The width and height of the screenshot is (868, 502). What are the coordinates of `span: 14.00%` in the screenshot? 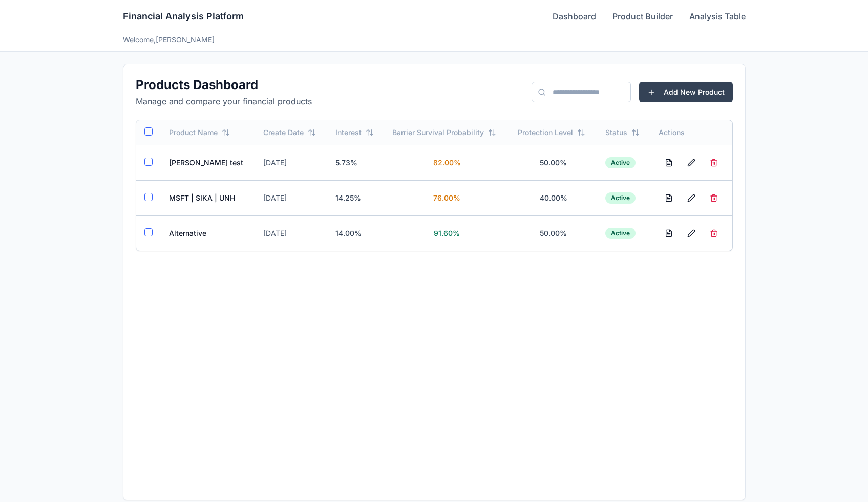 It's located at (348, 233).